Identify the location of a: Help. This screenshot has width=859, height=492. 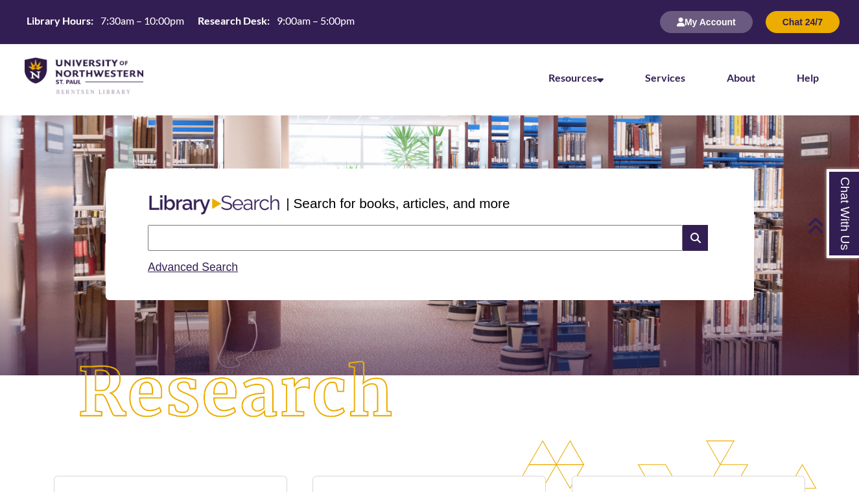
(807, 77).